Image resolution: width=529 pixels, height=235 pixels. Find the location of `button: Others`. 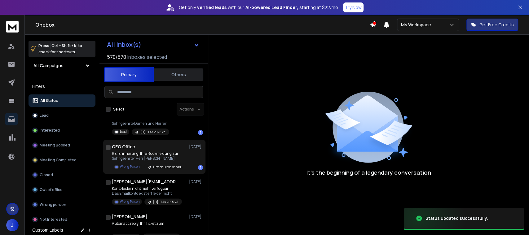

button: Others is located at coordinates (178, 75).